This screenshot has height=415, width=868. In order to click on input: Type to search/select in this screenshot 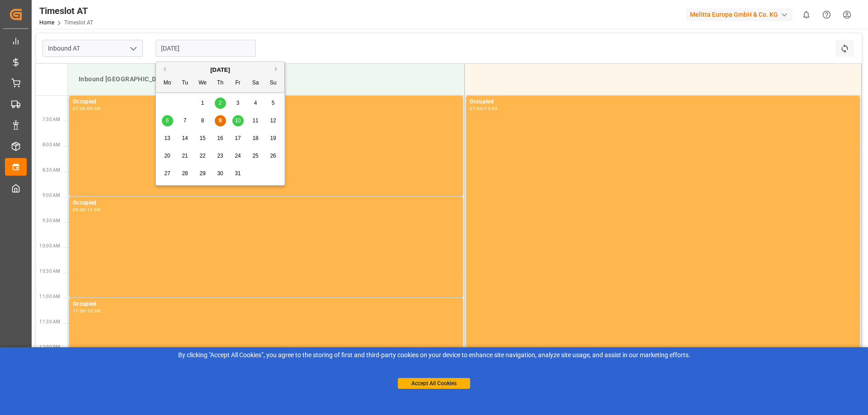, I will do `click(92, 48)`.